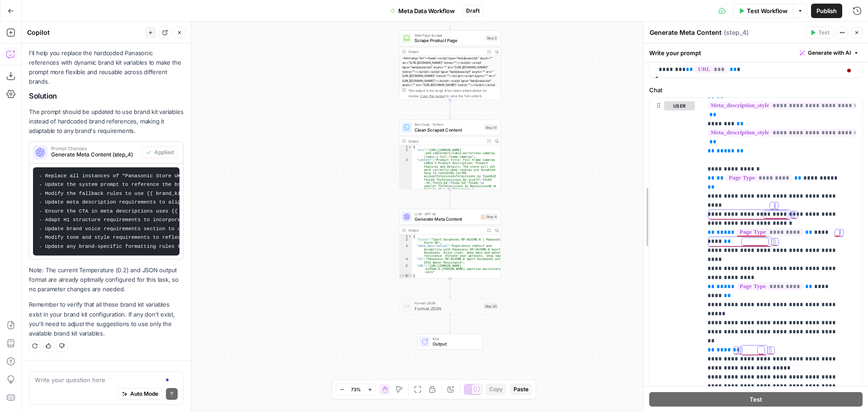 The height and width of the screenshot is (412, 868). Describe the element at coordinates (426, 11) in the screenshot. I see `span: Meta Data Workflow` at that location.